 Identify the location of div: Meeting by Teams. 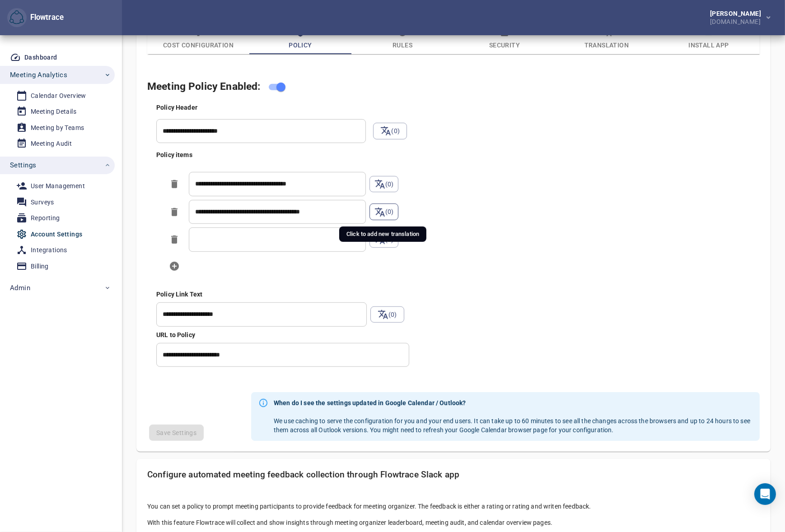
(57, 127).